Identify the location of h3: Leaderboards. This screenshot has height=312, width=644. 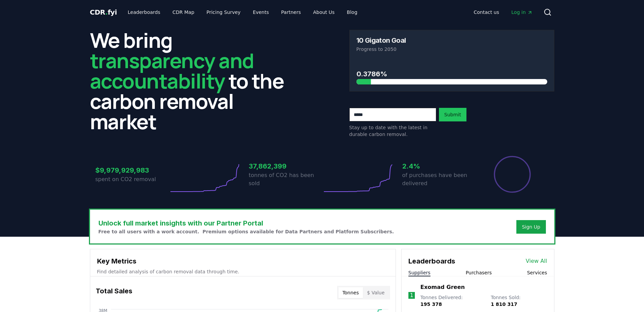
(432, 262).